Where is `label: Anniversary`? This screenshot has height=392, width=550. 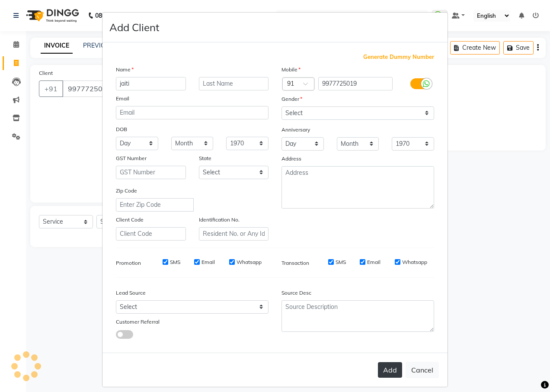 label: Anniversary is located at coordinates (295, 129).